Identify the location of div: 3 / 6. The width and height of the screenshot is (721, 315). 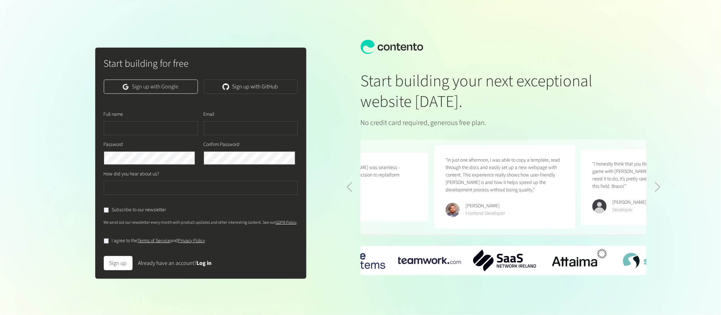
(579, 260).